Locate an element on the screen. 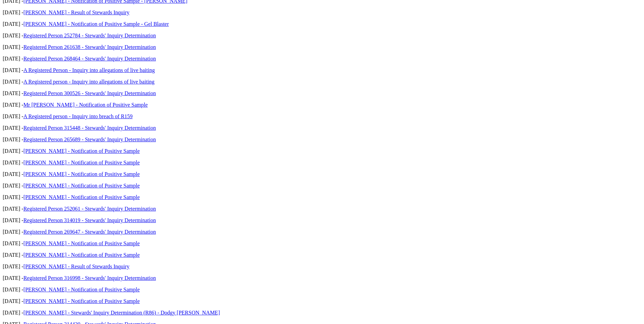 The width and height of the screenshot is (644, 324). a: Registered Person 252784 - Stewards' Inquiry Determination is located at coordinates (90, 35).